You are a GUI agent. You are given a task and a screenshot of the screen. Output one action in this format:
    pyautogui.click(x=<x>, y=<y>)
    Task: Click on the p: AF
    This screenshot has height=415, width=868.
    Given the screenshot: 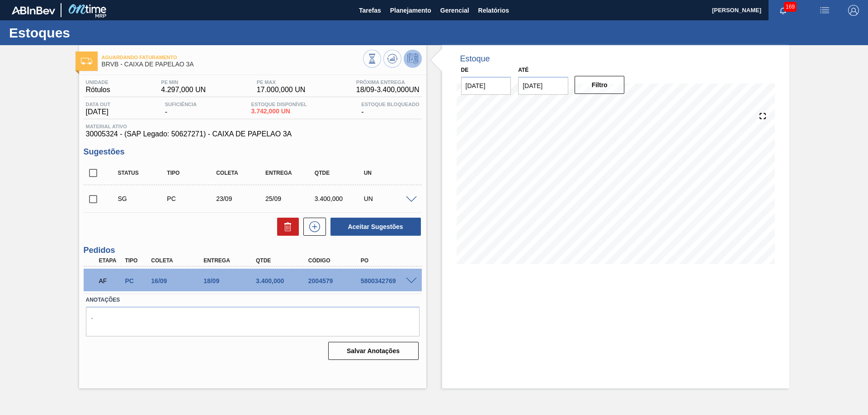 What is the action you would take?
    pyautogui.click(x=110, y=281)
    